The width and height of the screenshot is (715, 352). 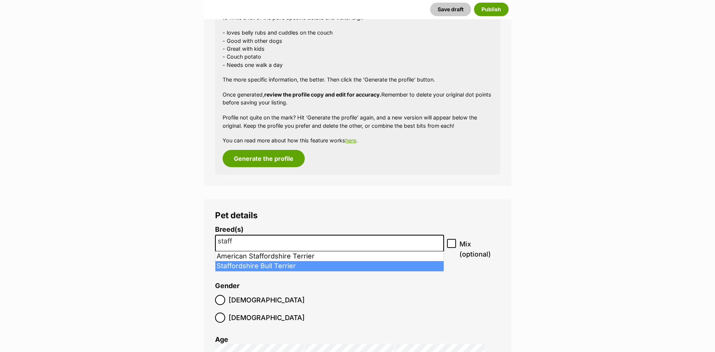 I want to click on p: - loves belly rubs and cuddles on the couch - Good with other dogs - Great with kids - Couch pota..., so click(x=358, y=48).